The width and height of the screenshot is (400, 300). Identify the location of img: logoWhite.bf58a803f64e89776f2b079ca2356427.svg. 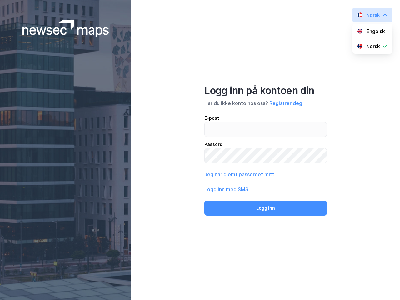
(66, 29).